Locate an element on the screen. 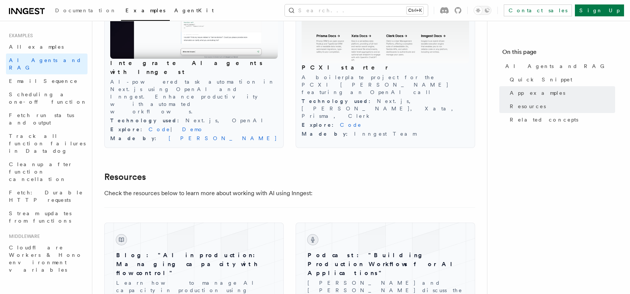  span: Middleware is located at coordinates (23, 237).